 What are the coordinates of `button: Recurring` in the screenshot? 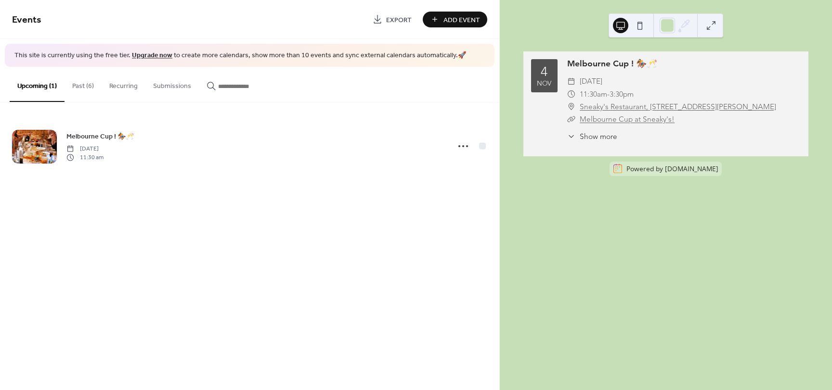 It's located at (123, 84).